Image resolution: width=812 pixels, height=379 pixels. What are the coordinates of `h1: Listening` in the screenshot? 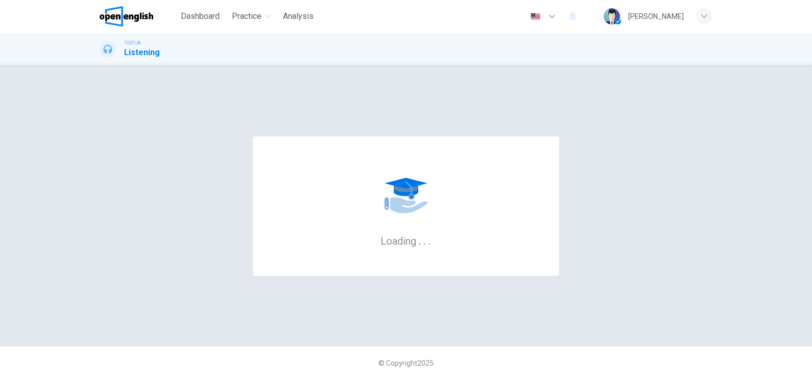 It's located at (142, 53).